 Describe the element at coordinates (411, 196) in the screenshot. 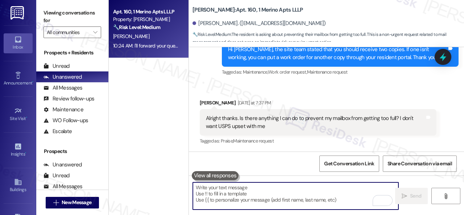

I see `button: Send` at that location.